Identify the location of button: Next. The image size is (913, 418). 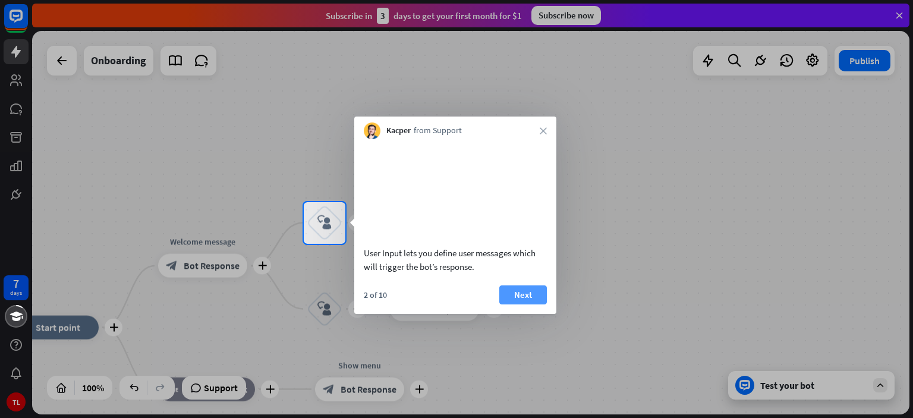
(523, 295).